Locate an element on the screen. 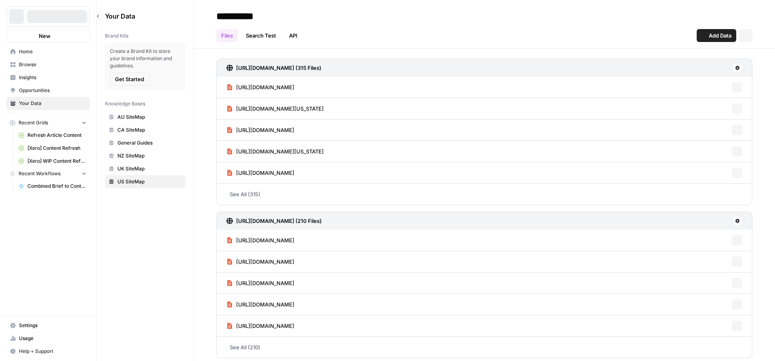 This screenshot has height=361, width=775. a: Insights is located at coordinates (48, 78).